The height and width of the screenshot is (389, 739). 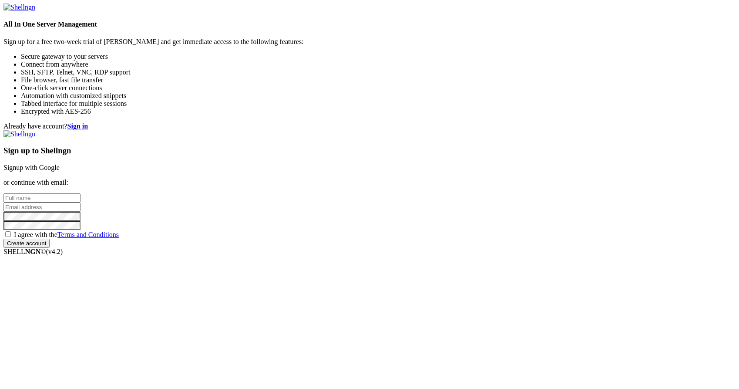 What do you see at coordinates (54, 251) in the screenshot?
I see `span: 4.2.0` at bounding box center [54, 251].